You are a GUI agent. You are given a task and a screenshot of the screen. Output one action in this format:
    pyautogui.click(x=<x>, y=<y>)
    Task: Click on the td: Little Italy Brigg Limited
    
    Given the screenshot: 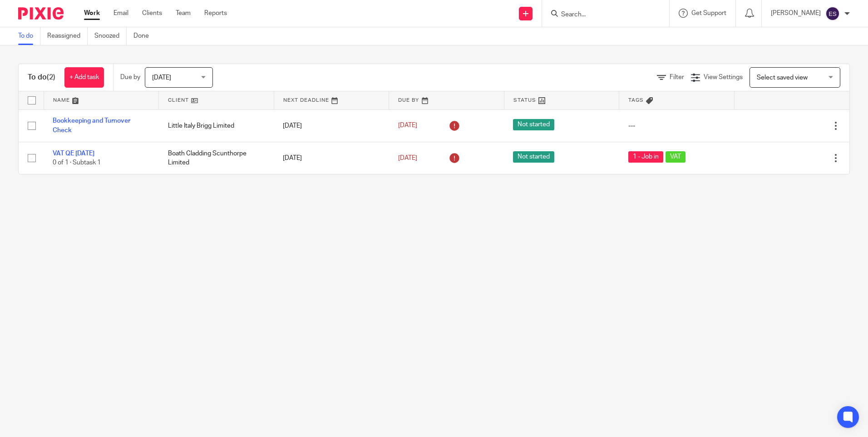 What is the action you would take?
    pyautogui.click(x=216, y=125)
    